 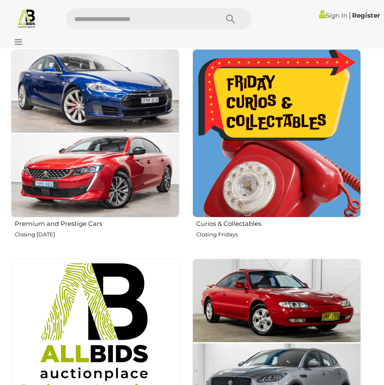 What do you see at coordinates (279, 235) in the screenshot?
I see `p: Closing Fridays` at bounding box center [279, 235].